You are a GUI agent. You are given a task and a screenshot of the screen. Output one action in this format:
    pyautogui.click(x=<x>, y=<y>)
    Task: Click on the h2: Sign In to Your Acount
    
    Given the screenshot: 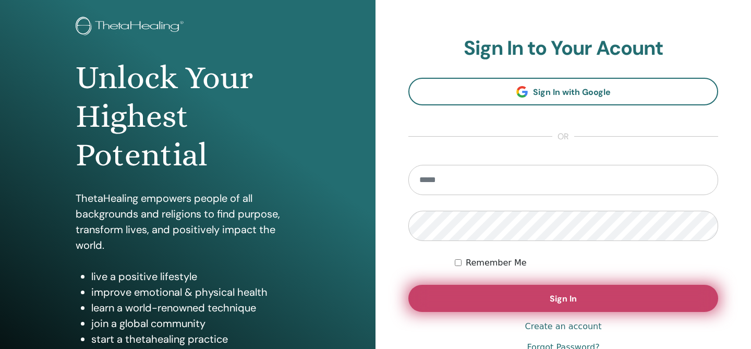 What is the action you would take?
    pyautogui.click(x=563, y=49)
    